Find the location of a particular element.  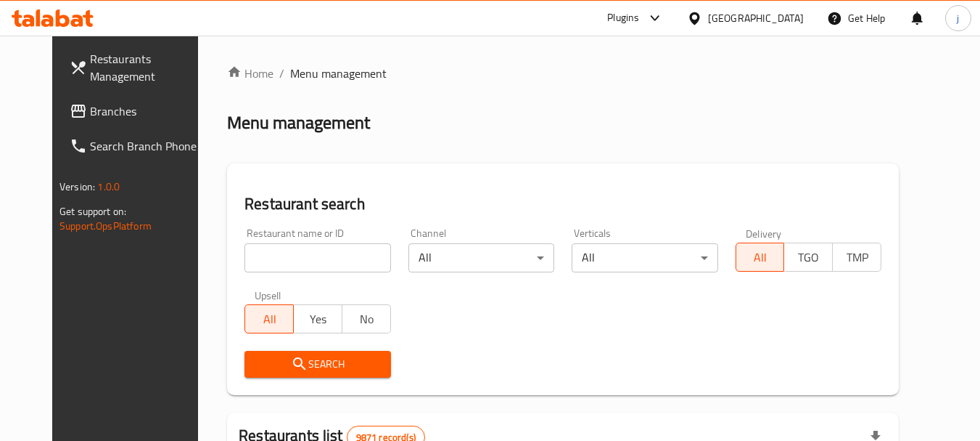

button: Search is located at coordinates (317, 364).